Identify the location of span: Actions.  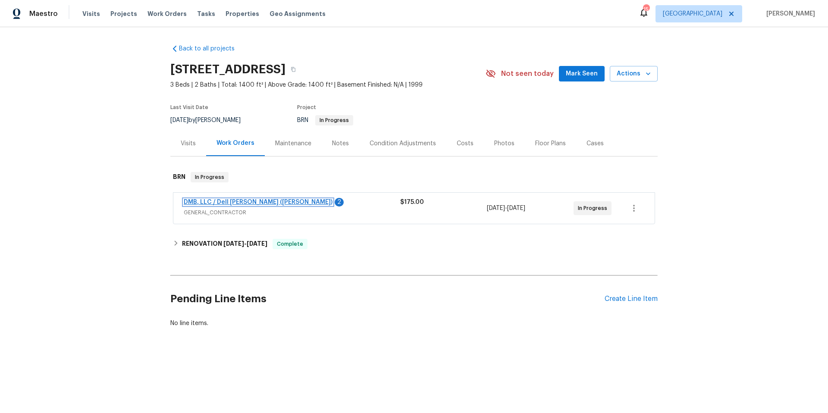
(633, 74).